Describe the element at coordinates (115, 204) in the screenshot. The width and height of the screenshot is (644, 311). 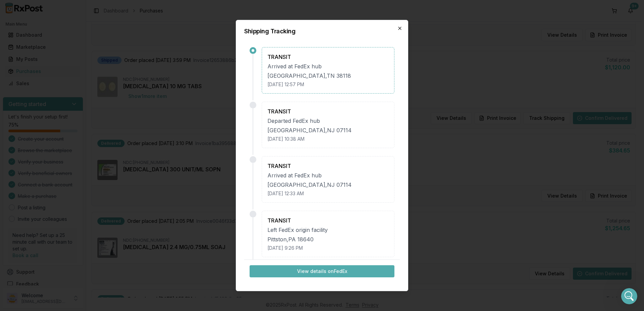
I see `div: 0.75mg` at that location.